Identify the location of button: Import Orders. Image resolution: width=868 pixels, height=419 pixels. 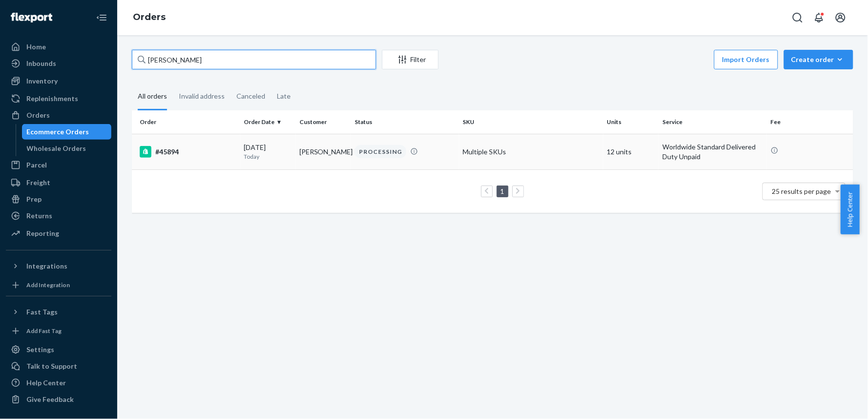
(746, 60).